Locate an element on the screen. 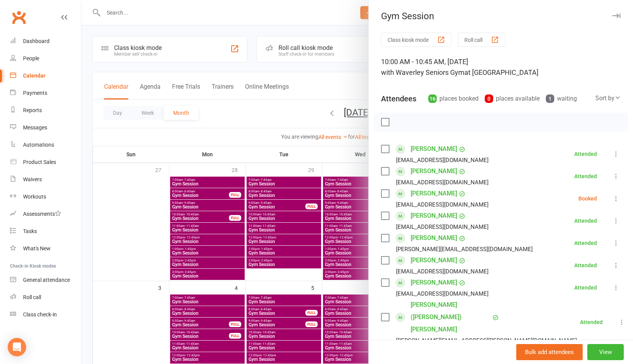 The height and width of the screenshot is (364, 633). a: Automations is located at coordinates (45, 145).